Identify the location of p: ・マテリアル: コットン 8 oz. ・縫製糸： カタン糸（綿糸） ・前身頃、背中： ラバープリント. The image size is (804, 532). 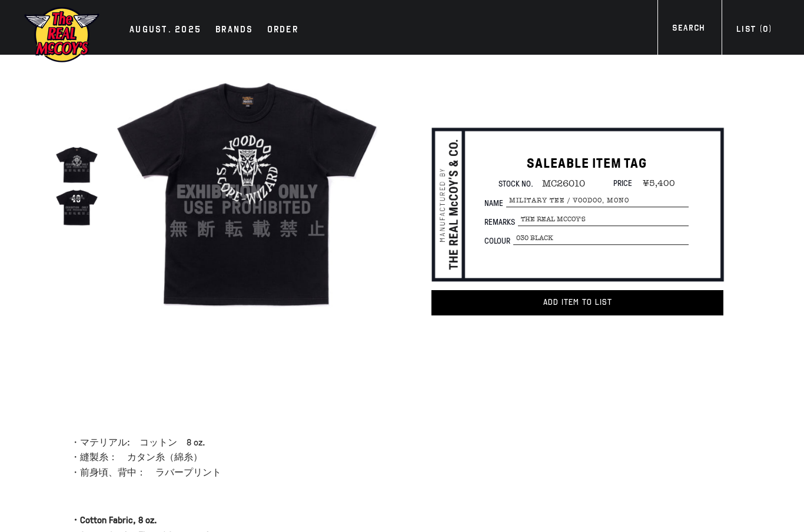
(227, 457).